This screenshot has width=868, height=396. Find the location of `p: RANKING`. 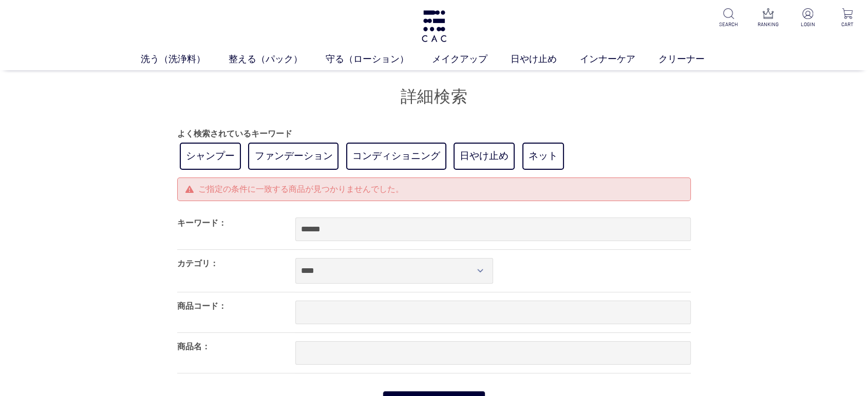

p: RANKING is located at coordinates (768, 24).